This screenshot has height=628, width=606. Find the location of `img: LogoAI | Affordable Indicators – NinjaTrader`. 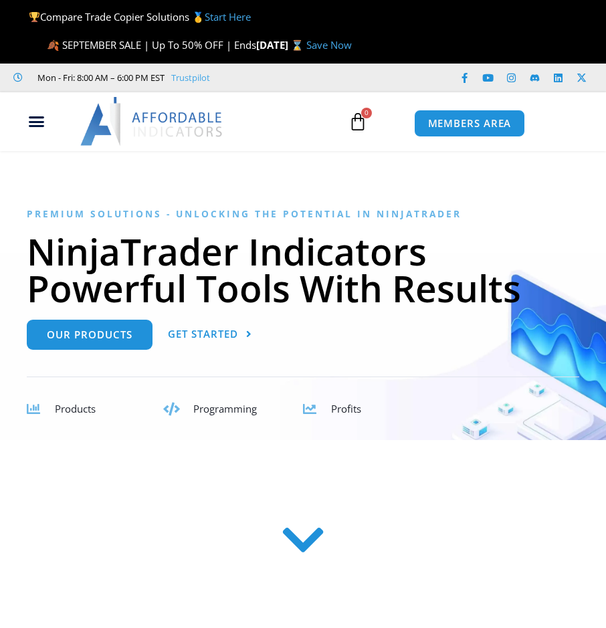

img: LogoAI | Affordable Indicators – NinjaTrader is located at coordinates (152, 121).